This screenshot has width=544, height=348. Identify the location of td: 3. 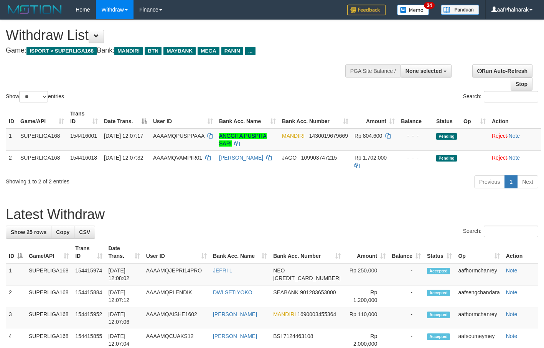
(16, 318).